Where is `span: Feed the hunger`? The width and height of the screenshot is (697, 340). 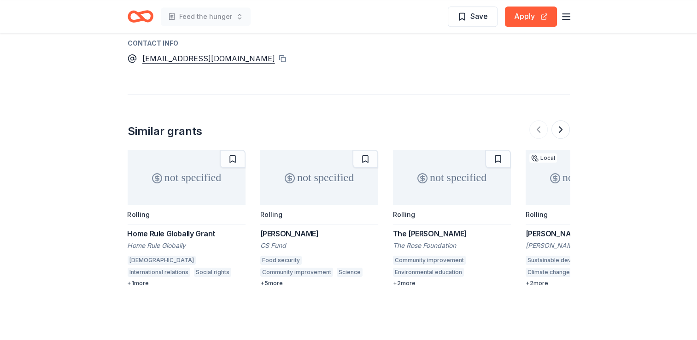
span: Feed the hunger is located at coordinates (206, 17).